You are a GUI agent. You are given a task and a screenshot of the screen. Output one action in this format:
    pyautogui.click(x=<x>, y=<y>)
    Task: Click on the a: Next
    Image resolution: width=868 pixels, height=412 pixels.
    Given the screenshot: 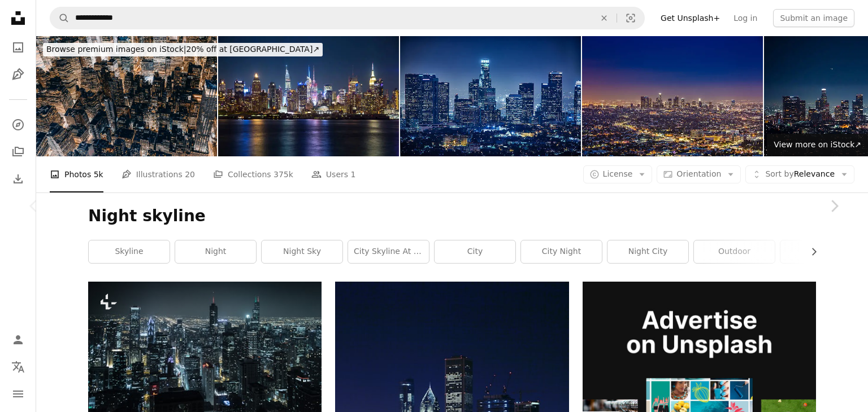 What is the action you would take?
    pyautogui.click(x=834, y=206)
    